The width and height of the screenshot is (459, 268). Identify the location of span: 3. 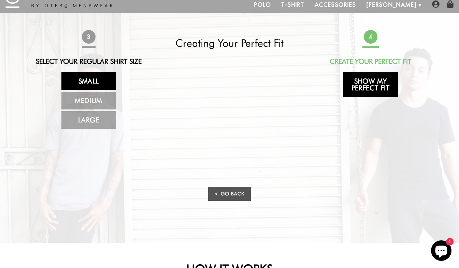
(88, 37).